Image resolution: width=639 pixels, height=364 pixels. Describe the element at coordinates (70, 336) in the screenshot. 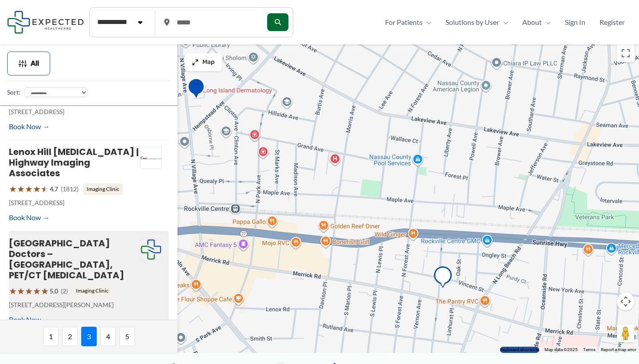

I see `span: 2` at that location.